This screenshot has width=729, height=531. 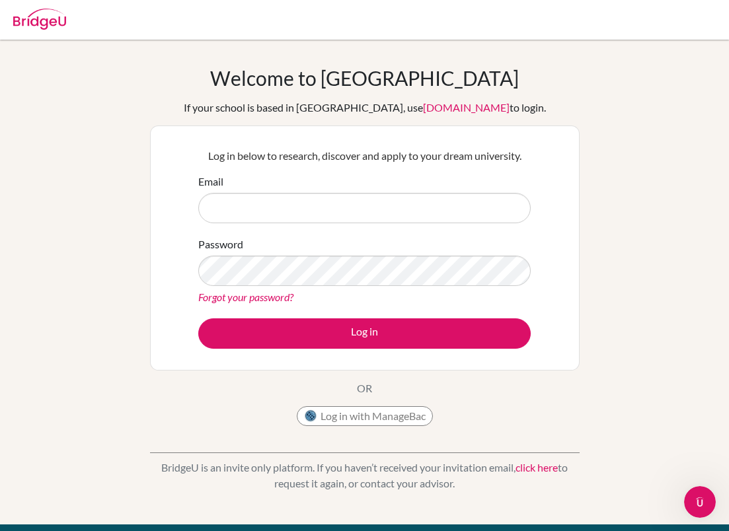 What do you see at coordinates (365, 476) in the screenshot?
I see `p: BridgeU is an invite only platform. If you haven’t received your invitation email, to request it ...` at bounding box center [365, 476].